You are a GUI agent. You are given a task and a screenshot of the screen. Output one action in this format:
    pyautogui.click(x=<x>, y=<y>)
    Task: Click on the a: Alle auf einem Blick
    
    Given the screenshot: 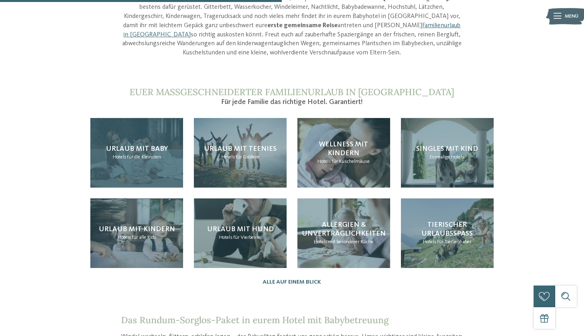 What is the action you would take?
    pyautogui.click(x=292, y=282)
    